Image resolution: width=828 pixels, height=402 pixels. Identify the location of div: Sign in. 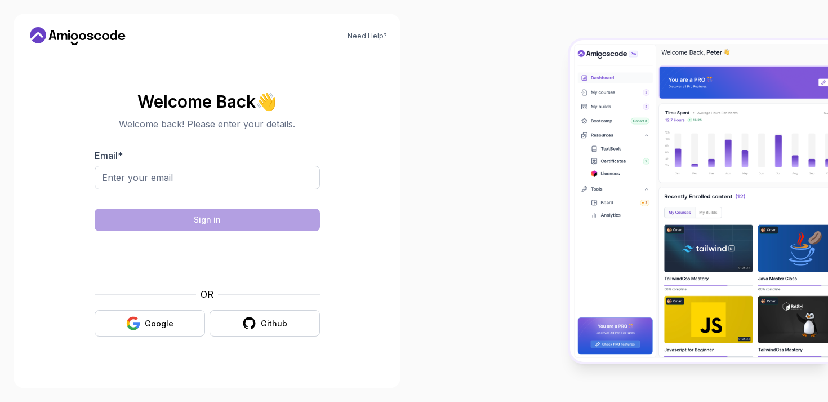
(207, 220).